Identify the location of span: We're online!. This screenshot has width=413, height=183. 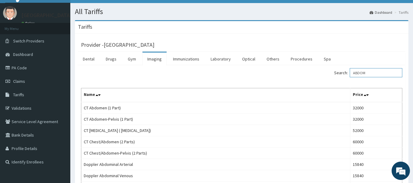
(60, 84).